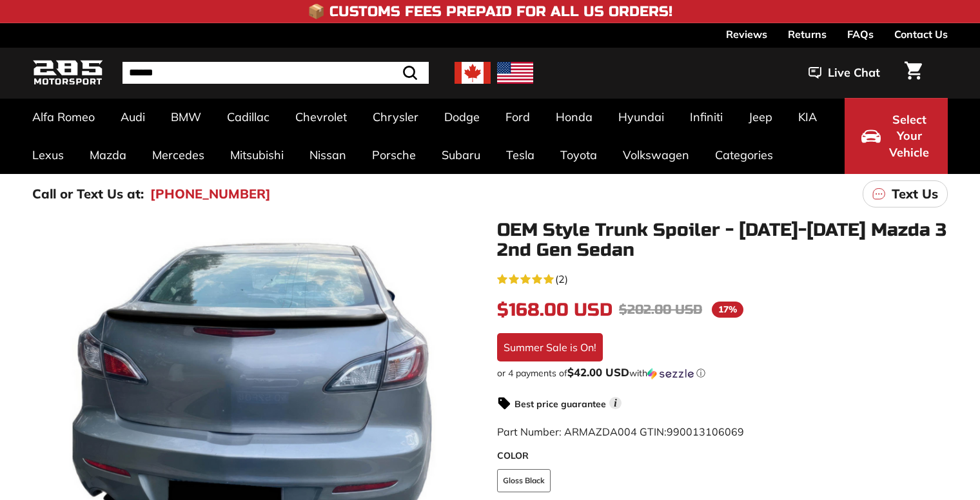 The height and width of the screenshot is (500, 980). Describe the element at coordinates (853, 73) in the screenshot. I see `span: Live Chat` at that location.